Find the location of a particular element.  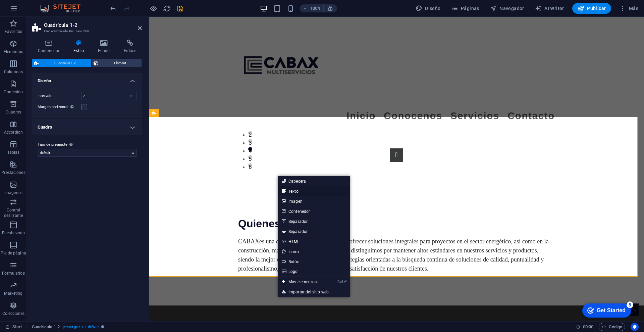

span: Código is located at coordinates (612, 327).